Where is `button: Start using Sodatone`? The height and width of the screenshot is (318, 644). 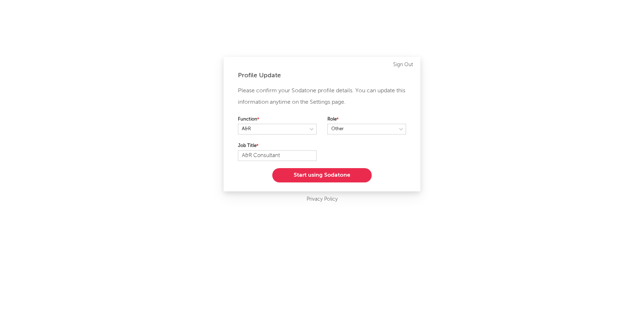
button: Start using Sodatone is located at coordinates (322, 175).